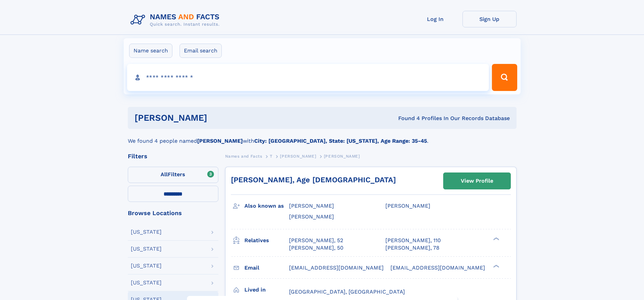 The image size is (644, 300). Describe the element at coordinates (267, 290) in the screenshot. I see `h3: Lived in` at that location.